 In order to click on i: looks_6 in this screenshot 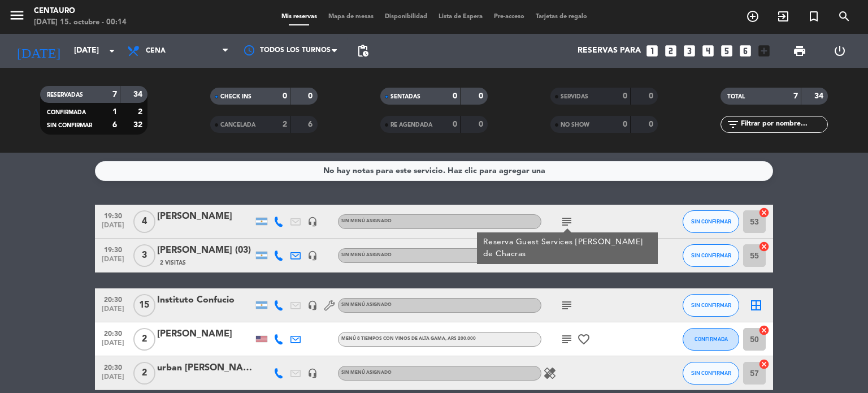, I will do `click(745, 51)`.